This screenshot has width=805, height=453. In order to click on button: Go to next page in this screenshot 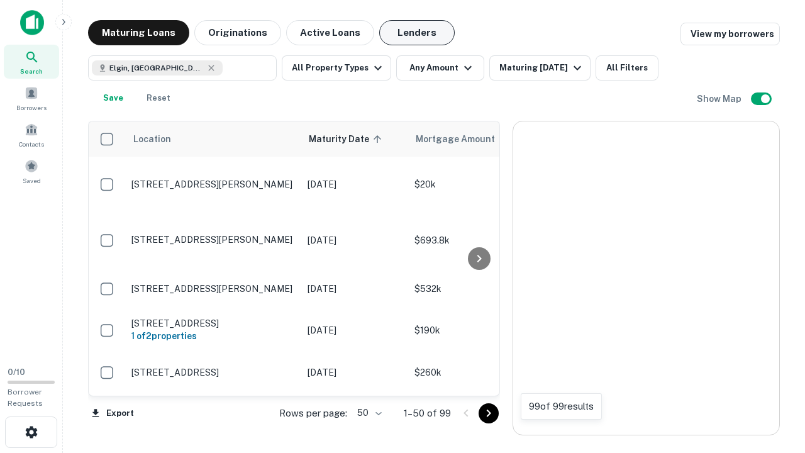, I will do `click(489, 413)`.